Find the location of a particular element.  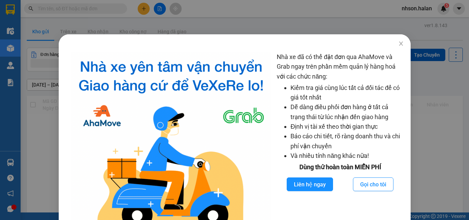

li: Định vị tài xế theo thời gian thực is located at coordinates (347, 127).